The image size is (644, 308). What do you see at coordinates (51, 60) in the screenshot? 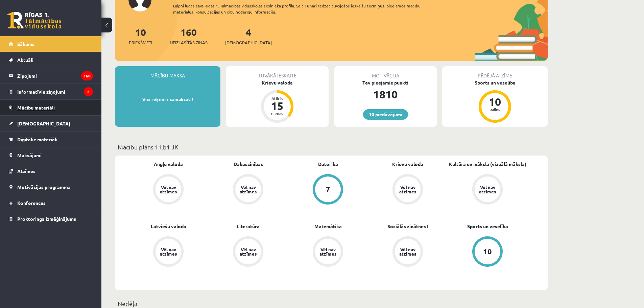
I see `a: Aktuāli` at bounding box center [51, 60].